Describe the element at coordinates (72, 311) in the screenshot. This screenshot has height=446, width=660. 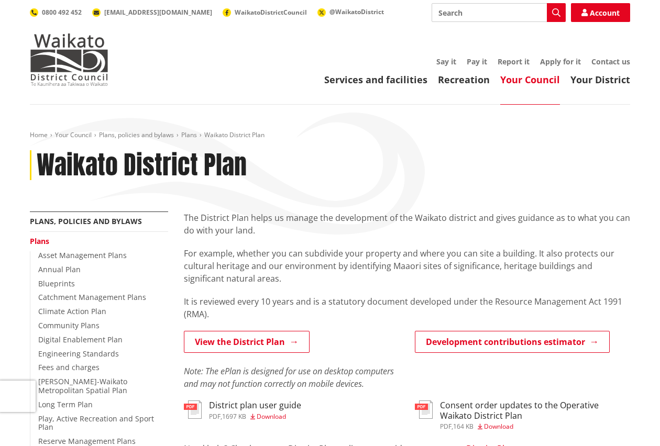
I see `a: Climate Action Plan` at that location.